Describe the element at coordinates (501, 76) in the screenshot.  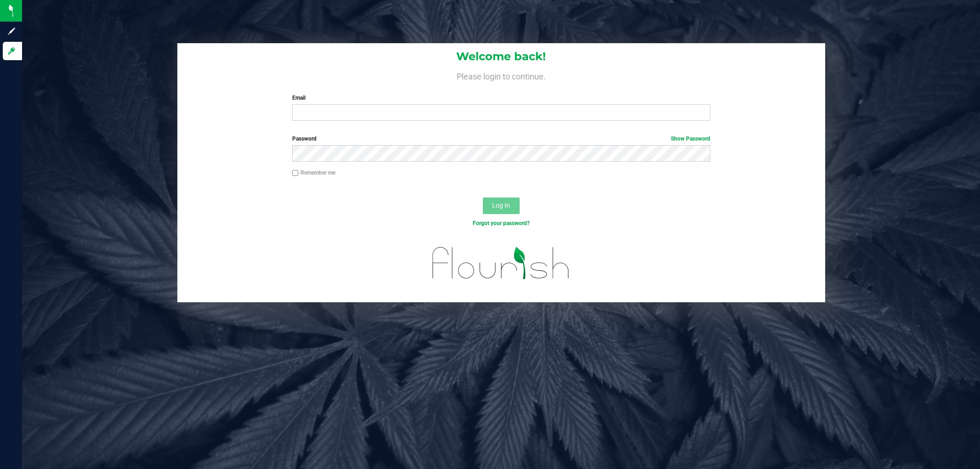
I see `h4: Please login to continue.` at that location.